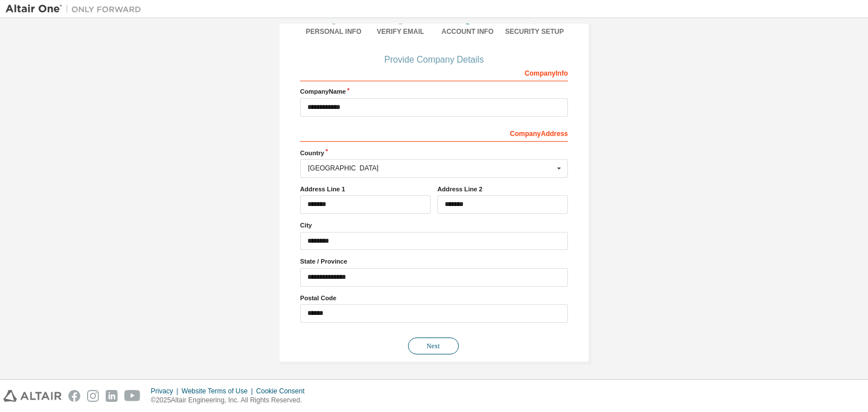  I want to click on label: Address Line 1, so click(365, 189).